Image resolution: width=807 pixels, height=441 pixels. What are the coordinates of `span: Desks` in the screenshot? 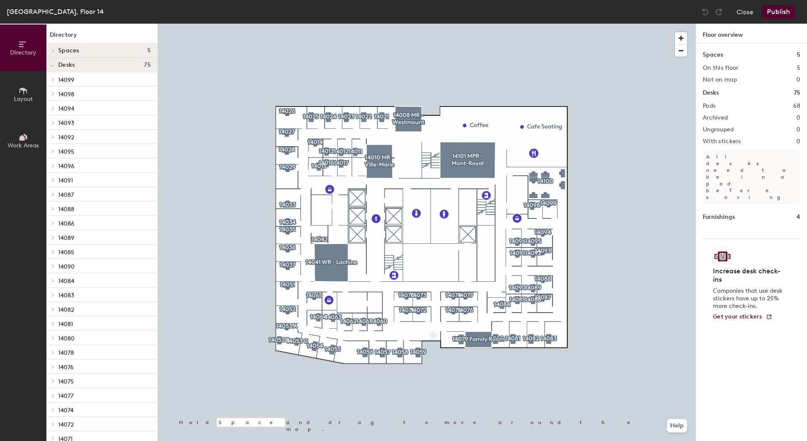 It's located at (66, 65).